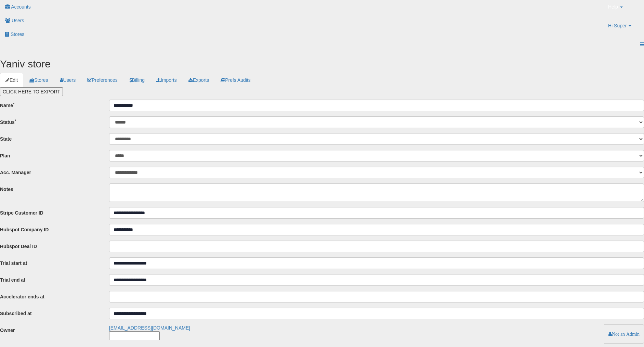  Describe the element at coordinates (613, 7) in the screenshot. I see `span: Help` at that location.